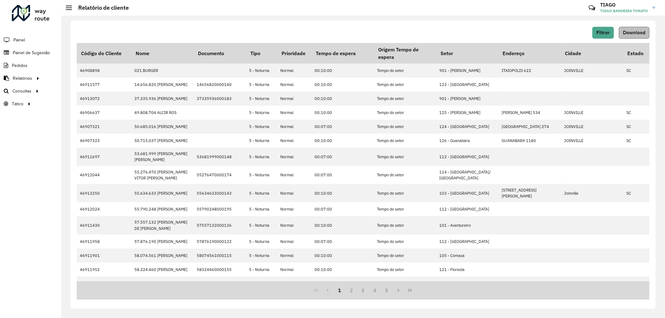 The width and height of the screenshot is (665, 318). What do you see at coordinates (104, 286) in the screenshot?
I see `td: 46912663` at bounding box center [104, 286].